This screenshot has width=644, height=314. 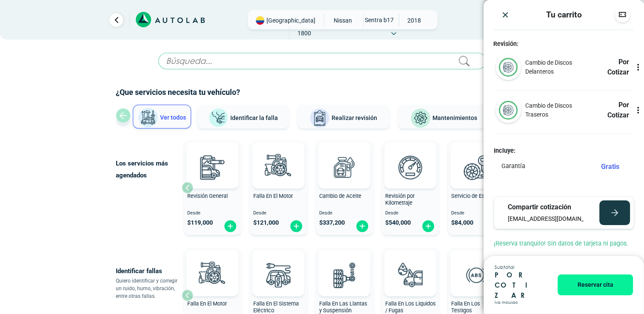 What do you see at coordinates (398, 222) in the screenshot?
I see `span: $ 540,000` at bounding box center [398, 222].